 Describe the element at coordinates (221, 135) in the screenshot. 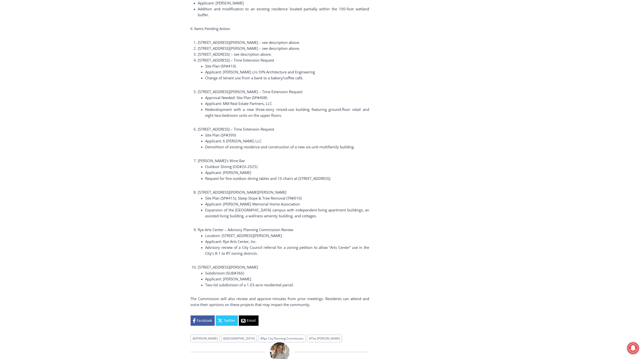

I see `span: Site Plan (SP#399)` at that location.